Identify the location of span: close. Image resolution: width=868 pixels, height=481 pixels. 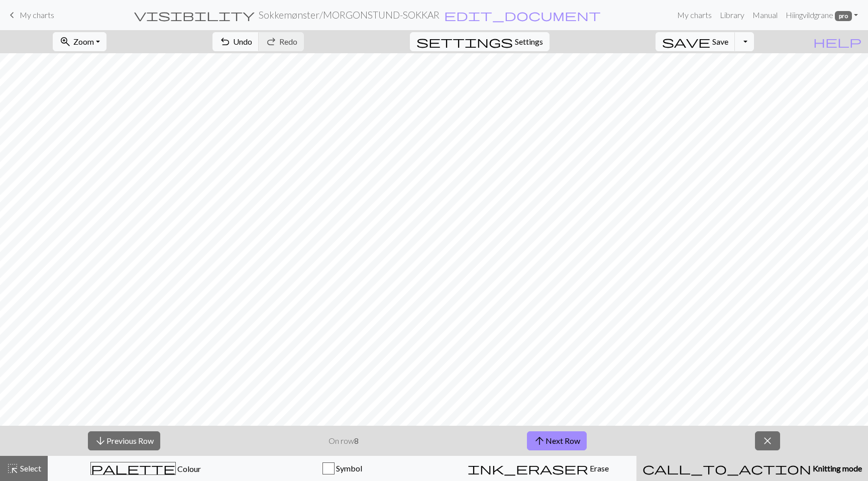
(768, 441).